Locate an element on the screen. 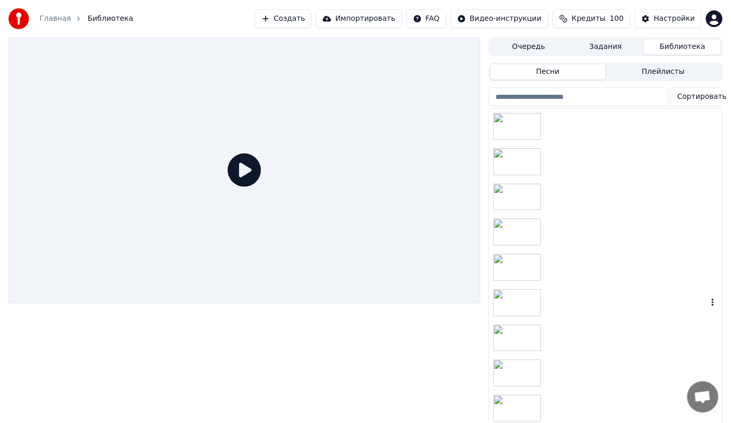  button: FAQ is located at coordinates (426, 19).